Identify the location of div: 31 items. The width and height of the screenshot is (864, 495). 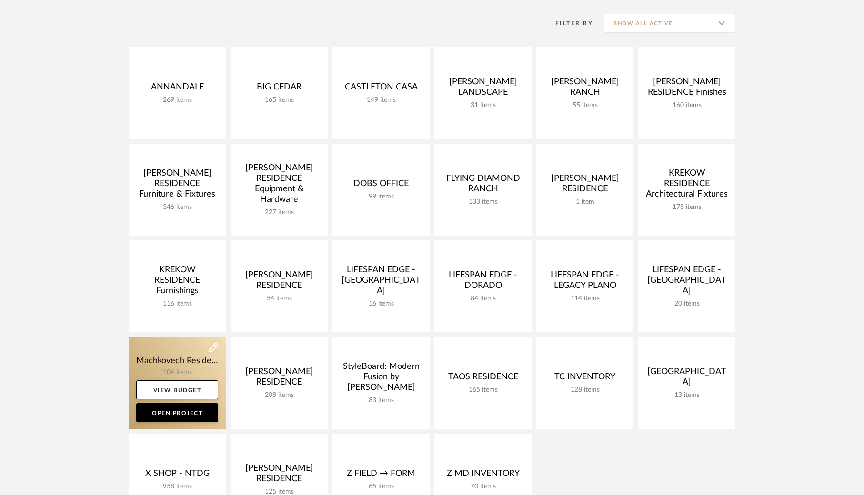
(483, 105).